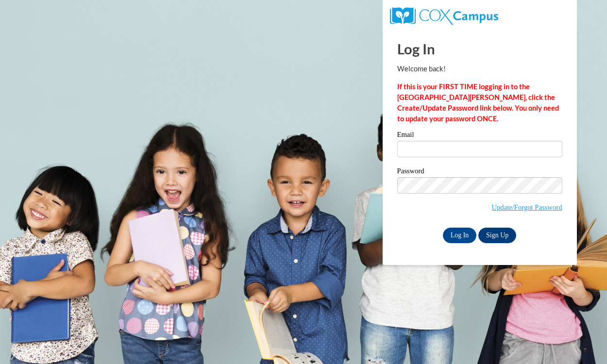  What do you see at coordinates (460, 235) in the screenshot?
I see `input: Log In` at bounding box center [460, 235].